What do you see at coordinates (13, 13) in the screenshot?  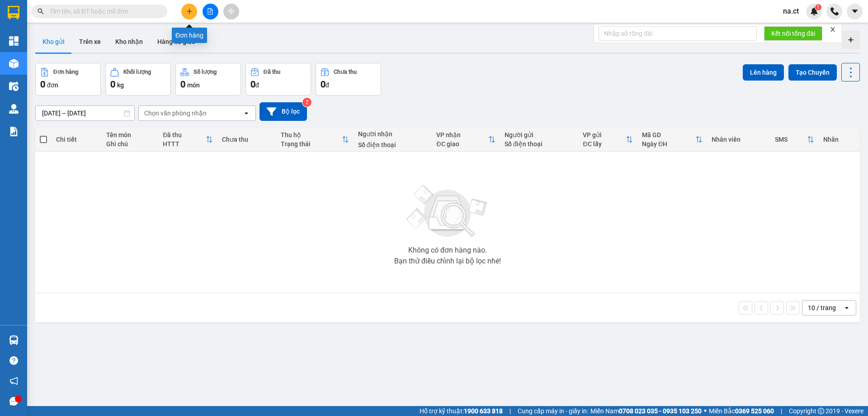 I see `img: logo-vxr` at bounding box center [13, 13].